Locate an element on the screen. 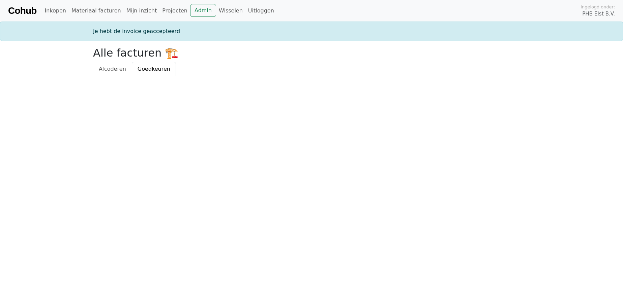  a: Admin is located at coordinates (203, 10).